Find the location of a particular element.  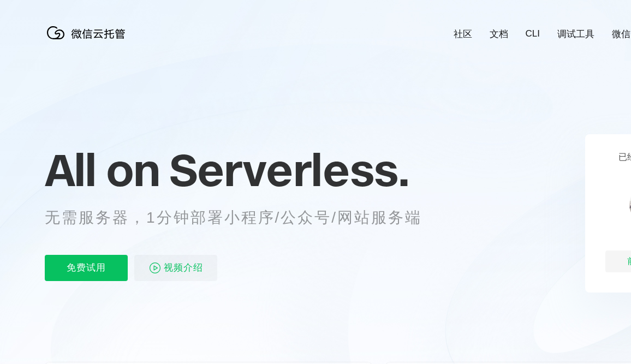

img: 微信云托管 is located at coordinates (88, 33).